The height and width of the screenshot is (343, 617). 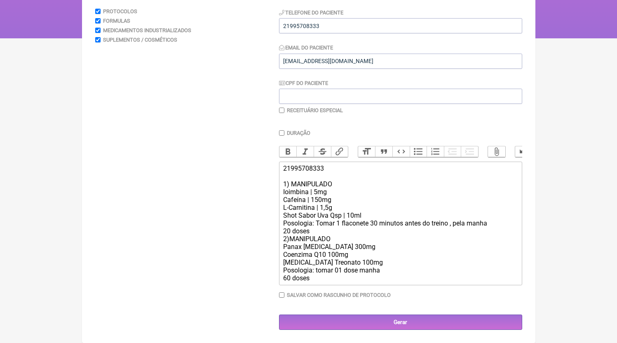 I want to click on label: Receituário Especial, so click(x=315, y=110).